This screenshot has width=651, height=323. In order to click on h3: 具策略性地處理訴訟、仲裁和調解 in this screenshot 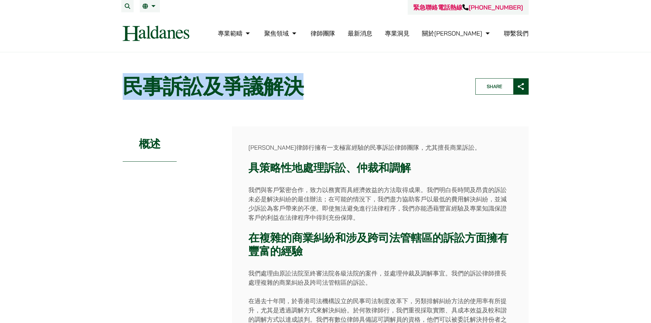, I will do `click(380, 168)`.